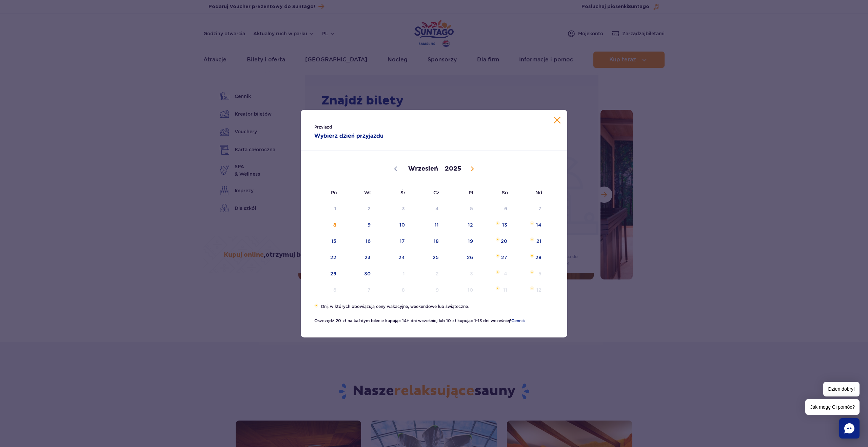 This screenshot has width=868, height=447. I want to click on span: Październik 2, 2025, so click(427, 274).